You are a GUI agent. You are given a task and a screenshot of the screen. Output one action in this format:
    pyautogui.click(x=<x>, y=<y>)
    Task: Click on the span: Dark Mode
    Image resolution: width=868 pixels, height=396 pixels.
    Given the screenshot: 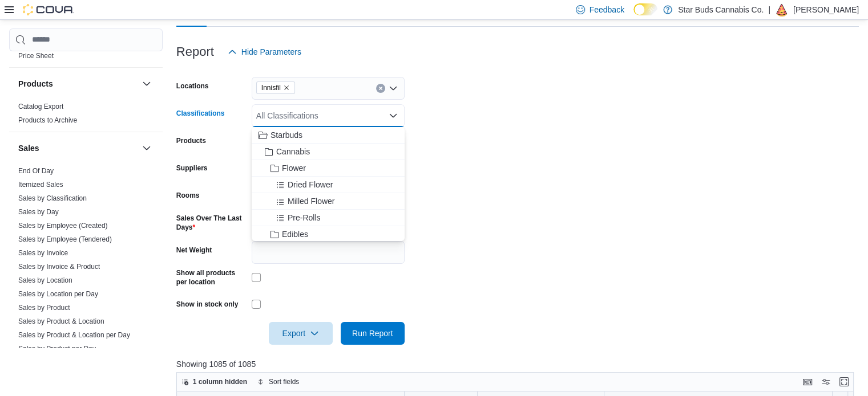 What is the action you would take?
    pyautogui.click(x=634, y=15)
    